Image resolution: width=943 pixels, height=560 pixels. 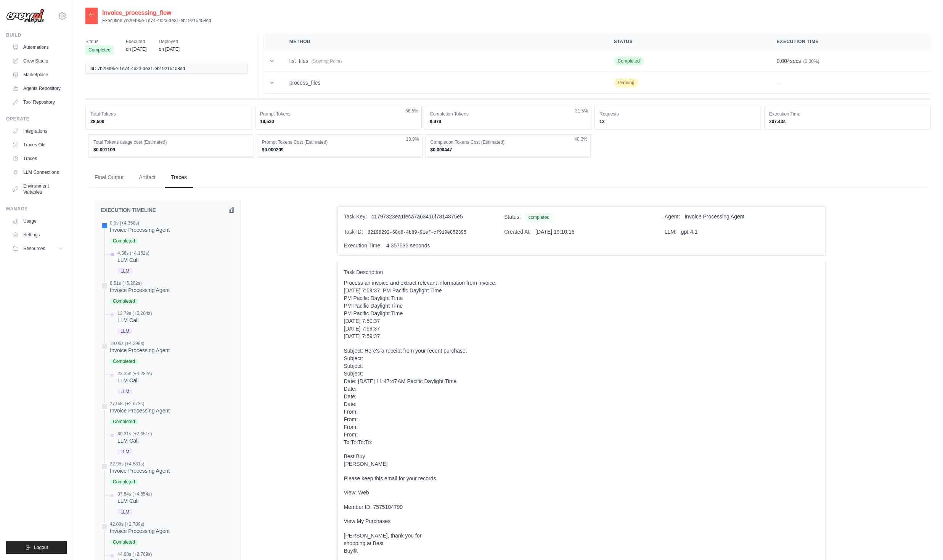 What do you see at coordinates (413, 139) in the screenshot?
I see `span: 18.9%` at bounding box center [413, 139].